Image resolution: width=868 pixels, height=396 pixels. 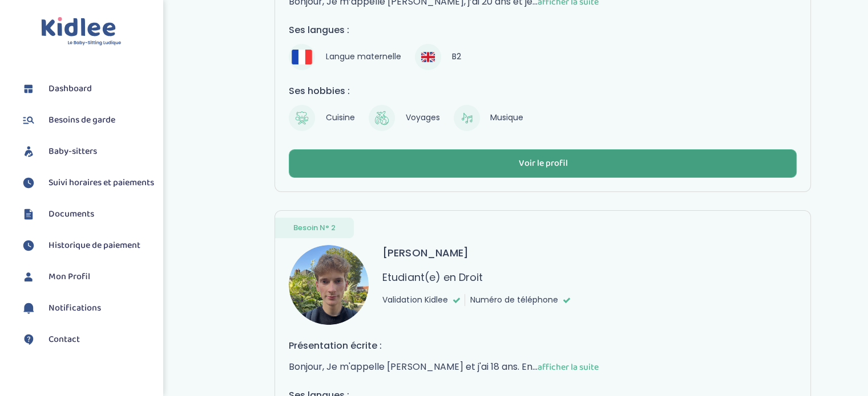 I want to click on a: Contact, so click(x=87, y=340).